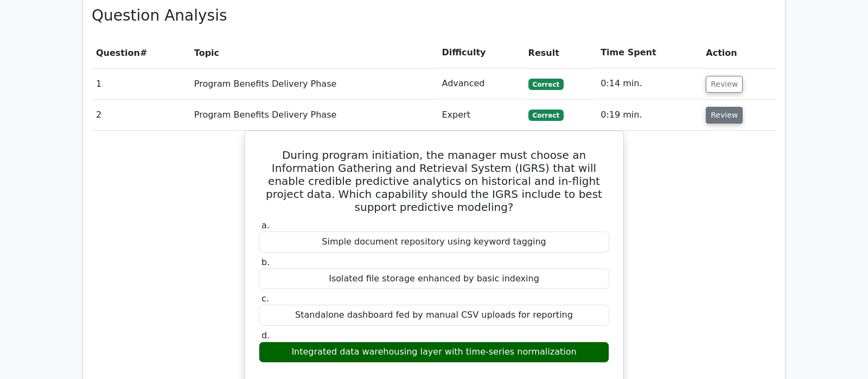  What do you see at coordinates (480, 115) in the screenshot?
I see `td: Expert` at bounding box center [480, 115].